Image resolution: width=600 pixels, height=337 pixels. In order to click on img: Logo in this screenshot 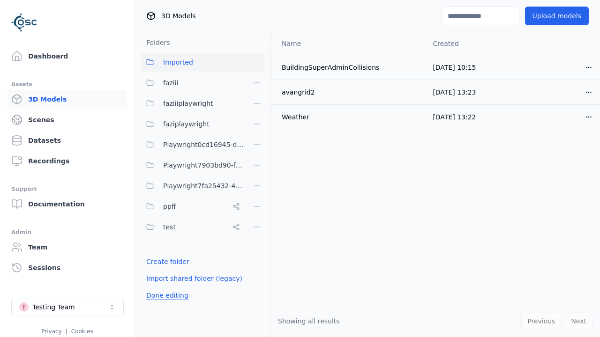, I will do `click(24, 22)`.